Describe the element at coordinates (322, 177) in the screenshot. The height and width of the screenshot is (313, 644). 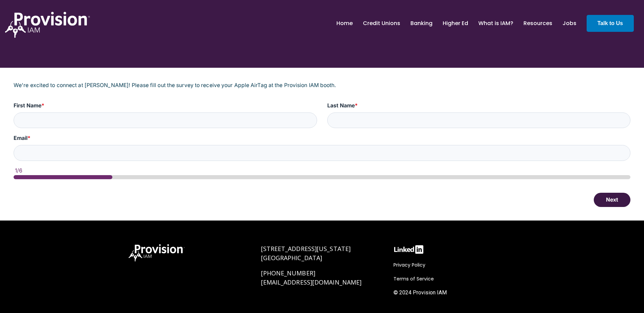
I see `div: page 1 of 6` at that location.